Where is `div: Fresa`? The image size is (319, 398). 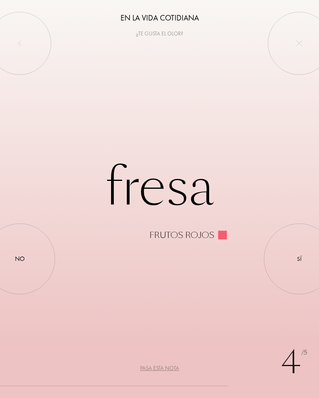
div: Fresa is located at coordinates (160, 199).